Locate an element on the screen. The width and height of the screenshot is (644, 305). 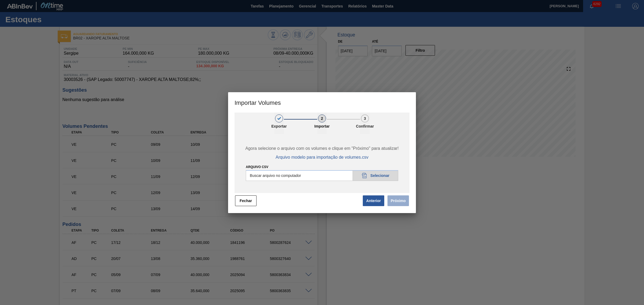
p: Exportar is located at coordinates (279, 127).